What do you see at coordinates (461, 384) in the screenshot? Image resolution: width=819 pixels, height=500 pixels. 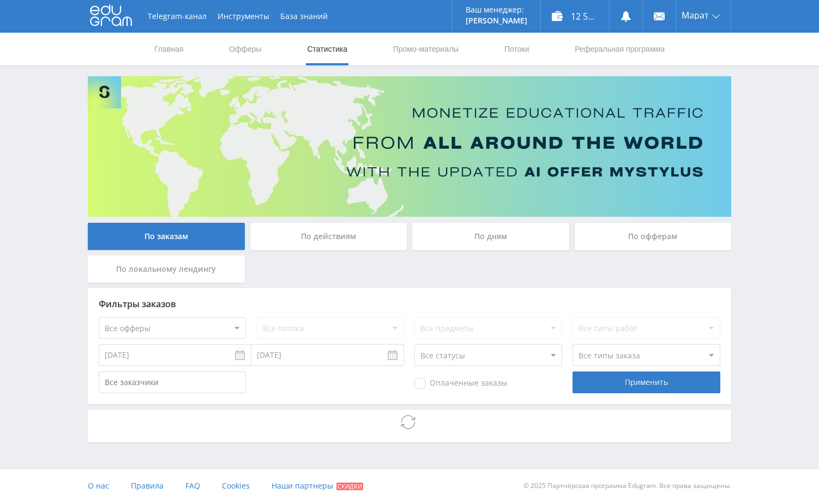 I see `span: Оплаченные заказы` at bounding box center [461, 384].